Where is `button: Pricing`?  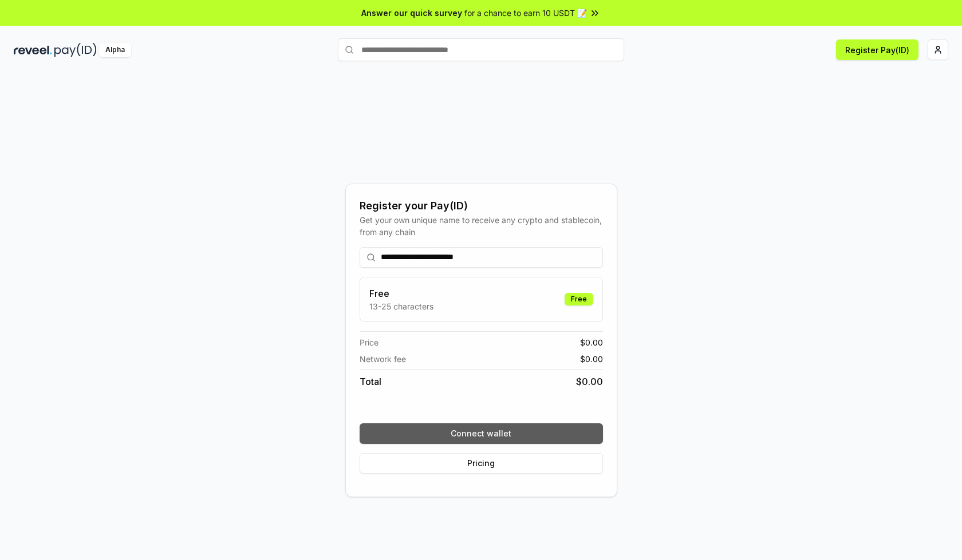
button: Pricing is located at coordinates (481, 464).